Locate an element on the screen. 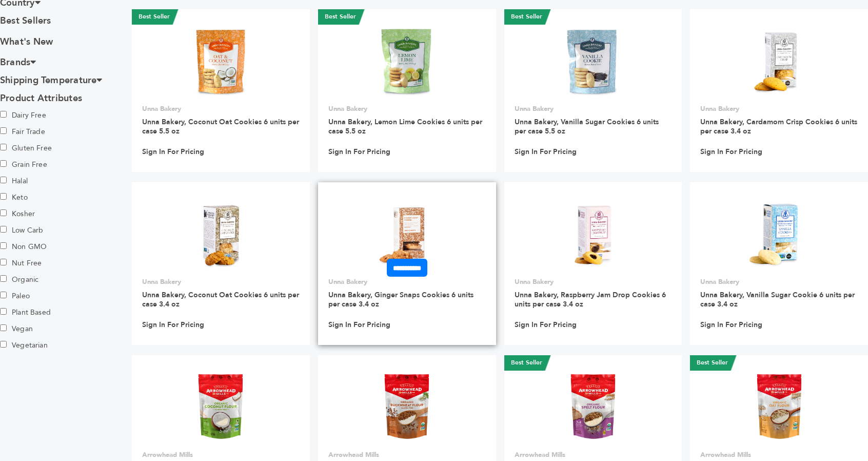 Image resolution: width=868 pixels, height=461 pixels. img: Arrowhead Mills Whole Spelt Flour 6 units per case 22.0 oz is located at coordinates (593, 406).